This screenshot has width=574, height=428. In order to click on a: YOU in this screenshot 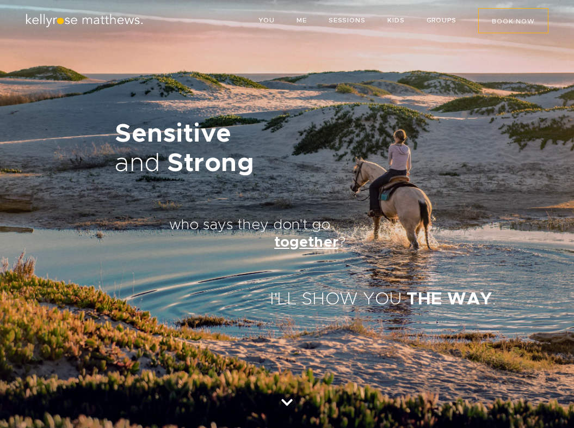, I will do `click(267, 20)`.